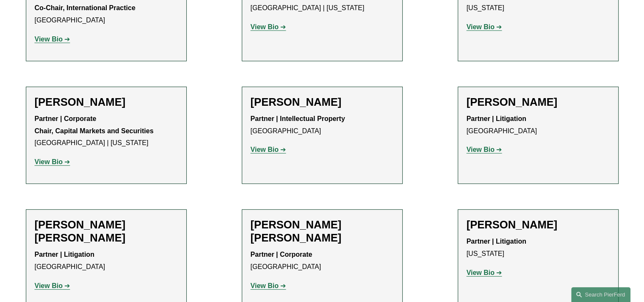 The height and width of the screenshot is (302, 644). What do you see at coordinates (601, 294) in the screenshot?
I see `a: Search this site` at bounding box center [601, 294].